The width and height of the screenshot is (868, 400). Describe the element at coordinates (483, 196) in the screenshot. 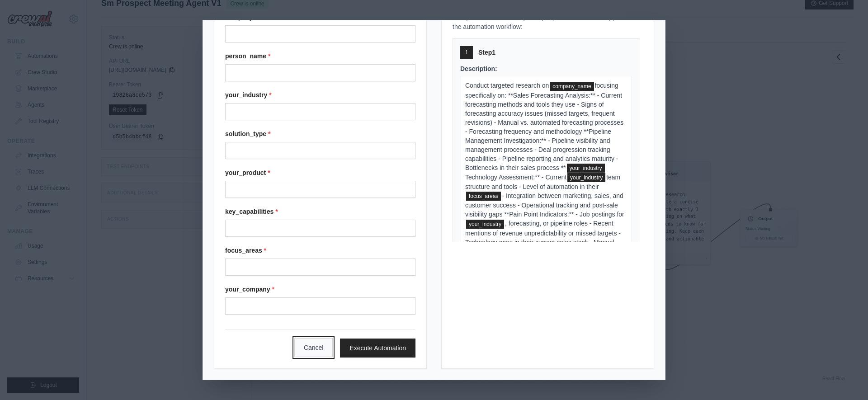

I see `span: focus_areas` at that location.